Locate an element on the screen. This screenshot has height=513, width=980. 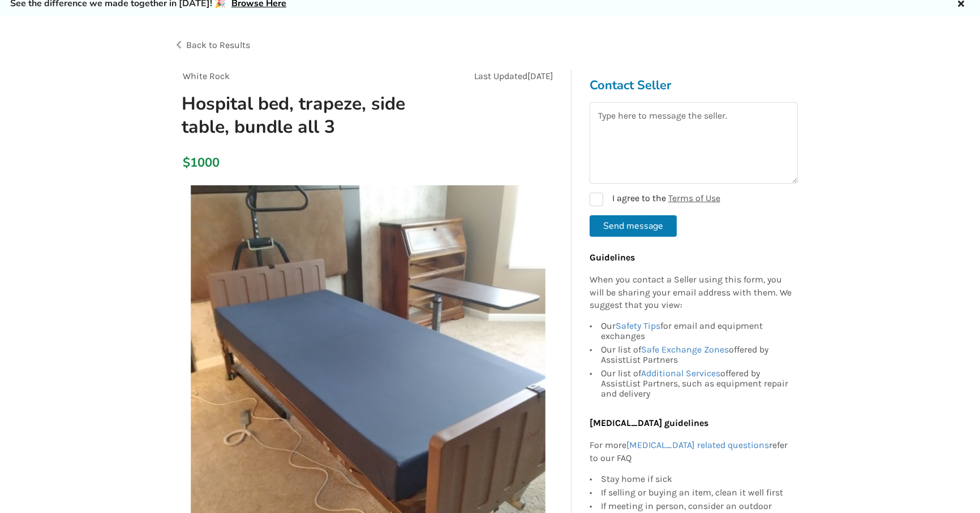
label: I agree to the is located at coordinates (654, 199).